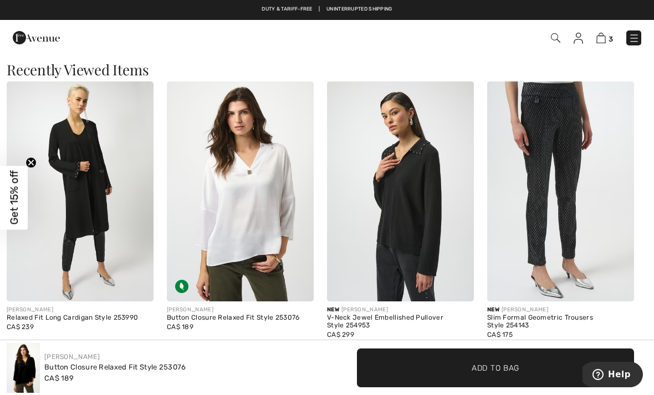  Describe the element at coordinates (400, 322) in the screenshot. I see `div: V-Neck Jewel Embellished Pullover Style 254953` at that location.